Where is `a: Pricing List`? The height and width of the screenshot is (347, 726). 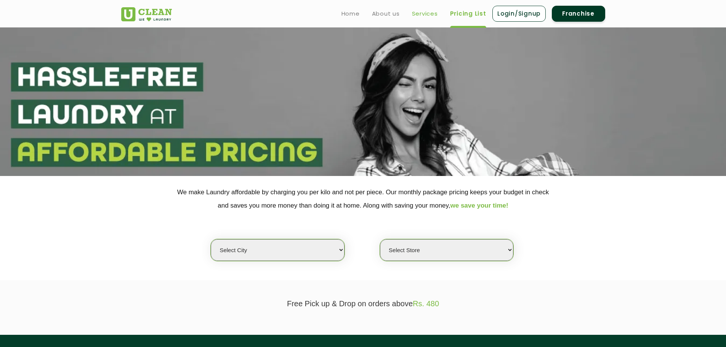
a: Pricing List is located at coordinates (468, 14).